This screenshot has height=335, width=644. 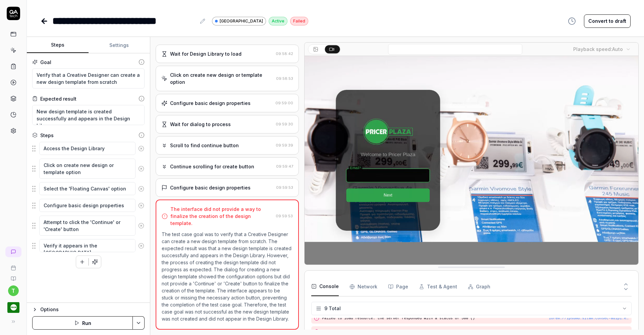 What do you see at coordinates (212, 166) in the screenshot?
I see `div: Continue scrolling for create button` at bounding box center [212, 166].